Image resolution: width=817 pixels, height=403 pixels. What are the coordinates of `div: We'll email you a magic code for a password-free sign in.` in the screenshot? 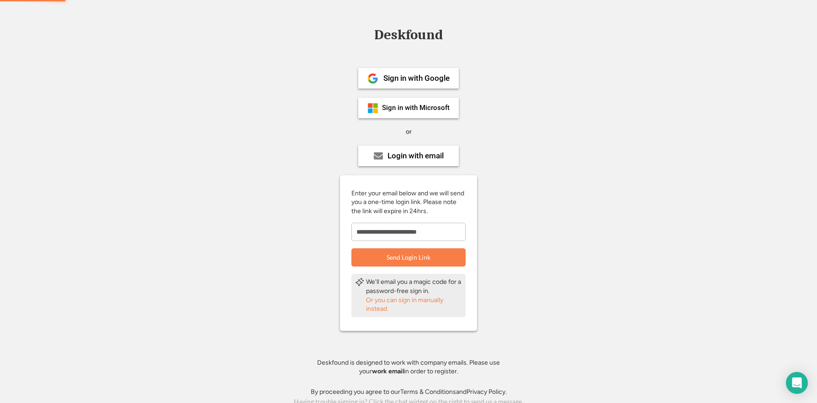 It's located at (414, 286).